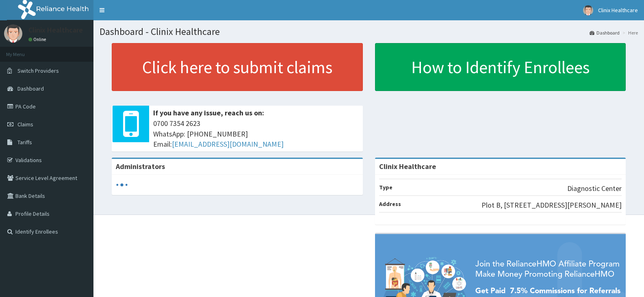  Describe the element at coordinates (38, 71) in the screenshot. I see `span: Switch Providers` at that location.